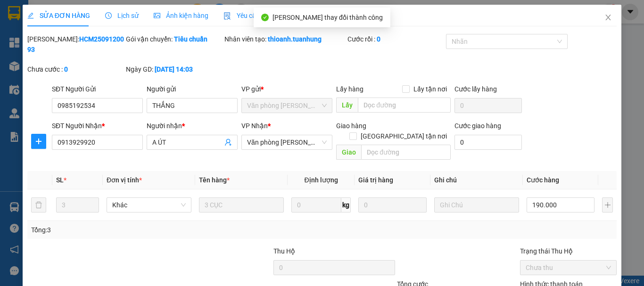  Describe the element at coordinates (241, 205) in the screenshot. I see `input: VD: Bàn, Ghế` at that location.